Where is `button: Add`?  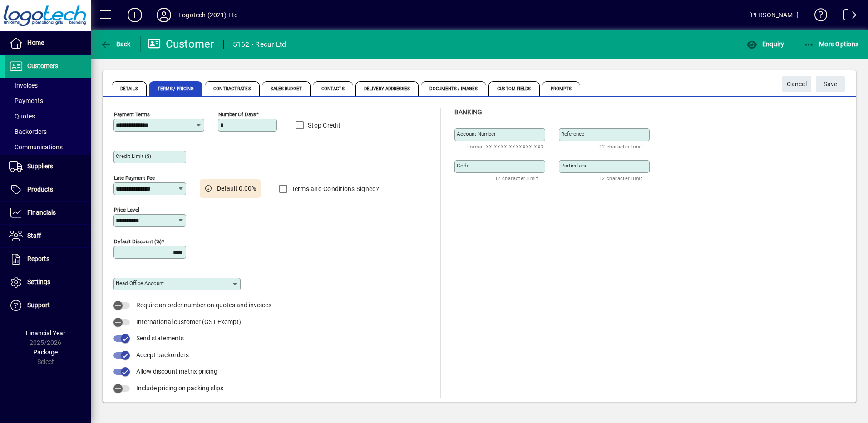
button: Add is located at coordinates (135, 15).